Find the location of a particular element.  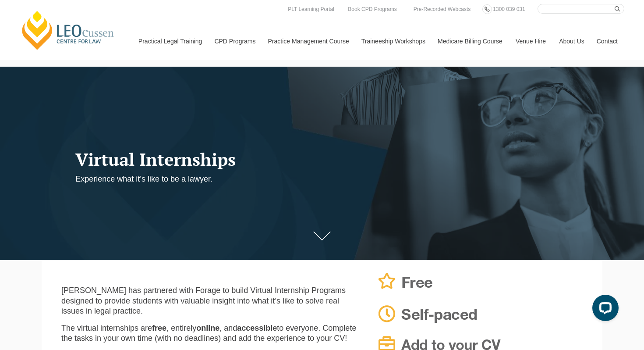

a: PLT Learning Portal is located at coordinates (311, 9).